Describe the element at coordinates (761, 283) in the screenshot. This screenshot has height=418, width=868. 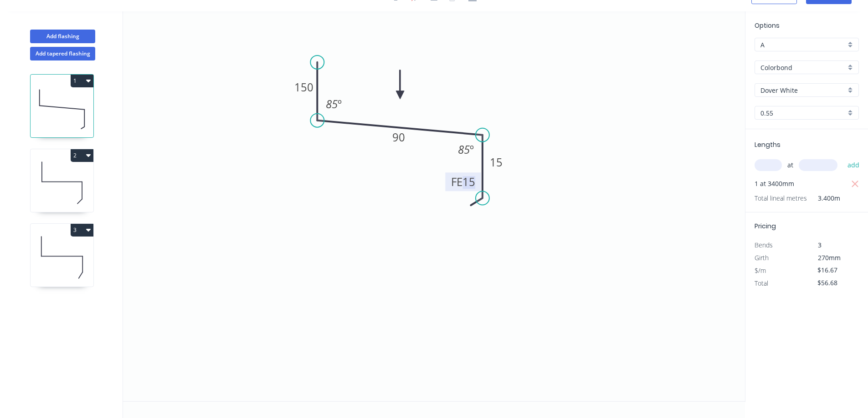
I see `span: Total` at that location.